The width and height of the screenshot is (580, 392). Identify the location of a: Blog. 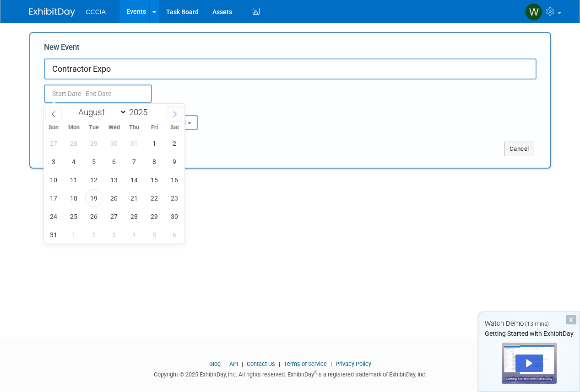
(215, 364).